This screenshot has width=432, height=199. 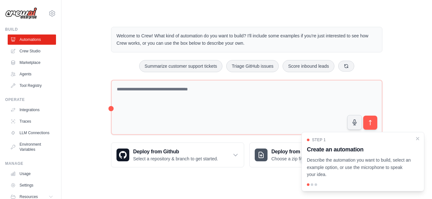 I want to click on a: Integrations, so click(x=32, y=110).